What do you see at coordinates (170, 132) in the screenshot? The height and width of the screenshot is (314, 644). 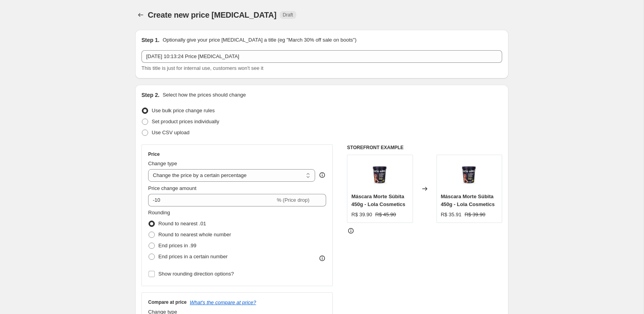 I see `span: Use CSV upload` at bounding box center [170, 132].